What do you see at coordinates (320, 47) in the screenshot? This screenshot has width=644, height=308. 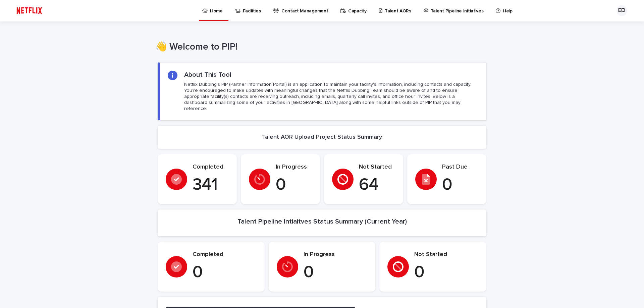 I see `h1: 👋 Welcome to PIP!` at bounding box center [320, 47].